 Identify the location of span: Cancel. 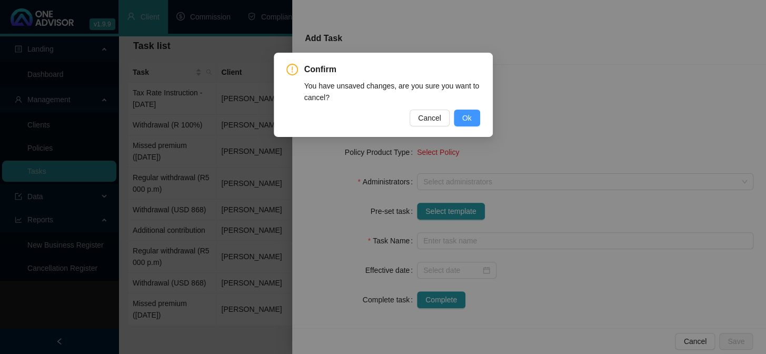
(430, 118).